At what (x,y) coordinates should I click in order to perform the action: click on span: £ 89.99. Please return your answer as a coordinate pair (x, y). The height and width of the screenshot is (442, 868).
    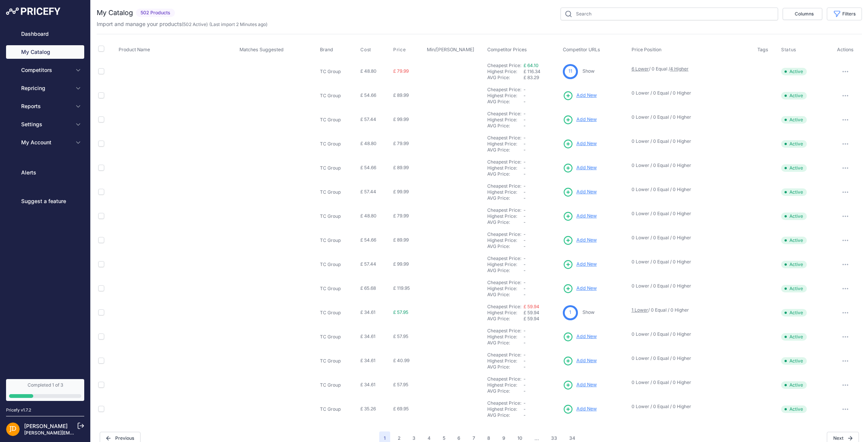
    Looking at the image, I should click on (401, 240).